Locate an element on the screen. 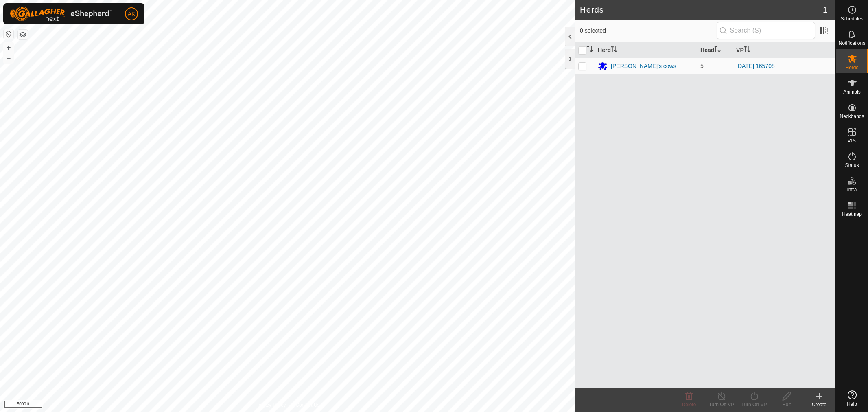 Image resolution: width=868 pixels, height=412 pixels. button: Reset Map is located at coordinates (8, 35).